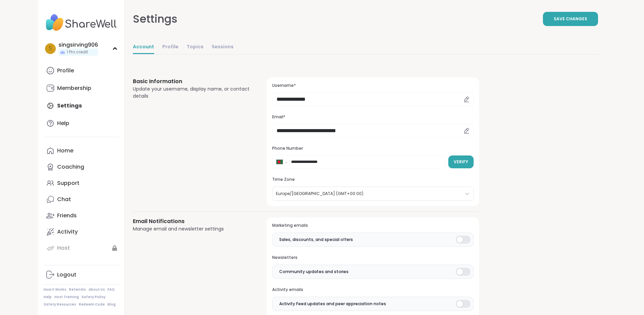  Describe the element at coordinates (60, 305) in the screenshot. I see `a: Safety Resources` at that location.